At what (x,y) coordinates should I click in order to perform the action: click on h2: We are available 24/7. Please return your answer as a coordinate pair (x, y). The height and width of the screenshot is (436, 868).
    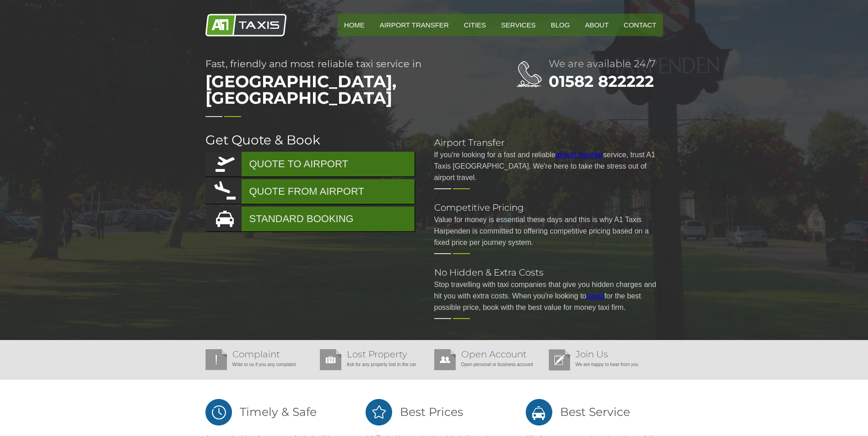
    Looking at the image, I should click on (606, 64).